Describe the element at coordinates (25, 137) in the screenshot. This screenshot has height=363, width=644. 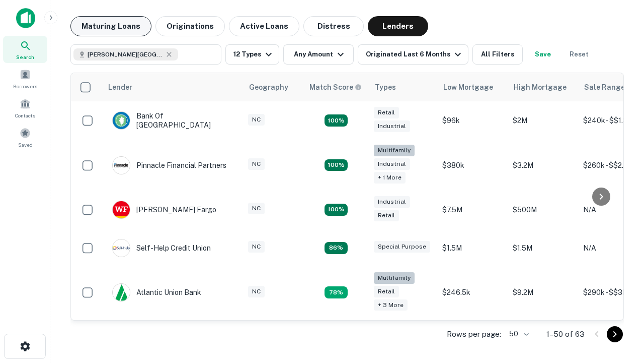
I see `a: Saved` at that location.